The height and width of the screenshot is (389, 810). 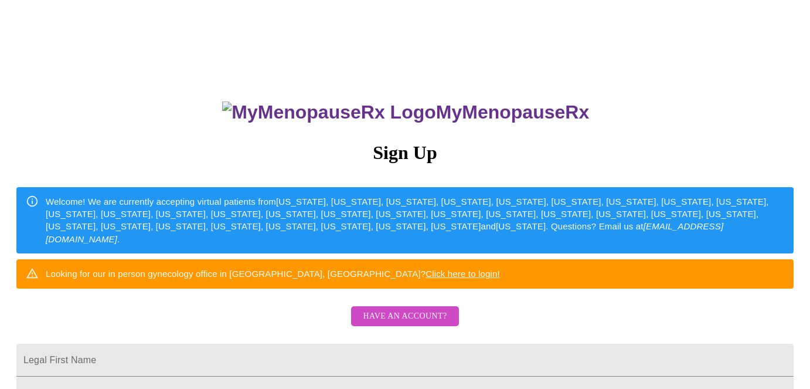 I want to click on a: Click here to login!, so click(x=463, y=273).